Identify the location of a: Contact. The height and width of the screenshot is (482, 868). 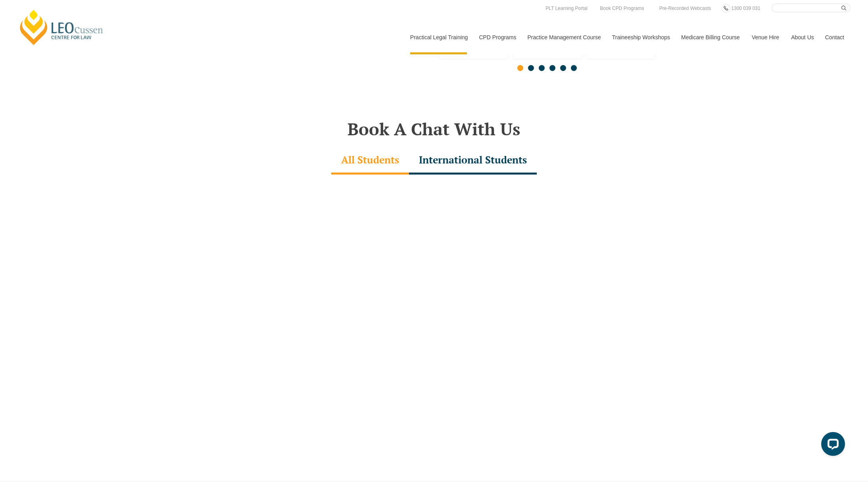
(835, 37).